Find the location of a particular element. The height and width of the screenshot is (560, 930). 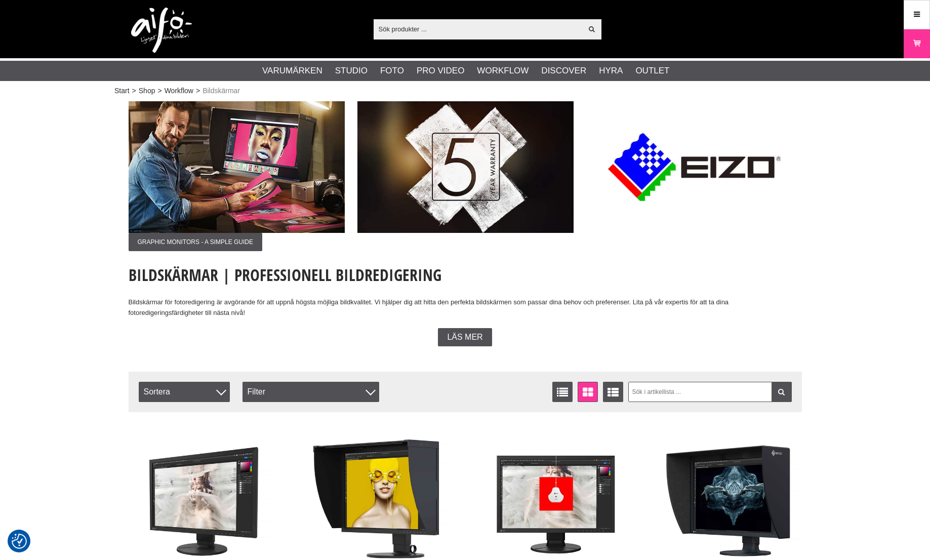

a: Studio is located at coordinates (351, 71).